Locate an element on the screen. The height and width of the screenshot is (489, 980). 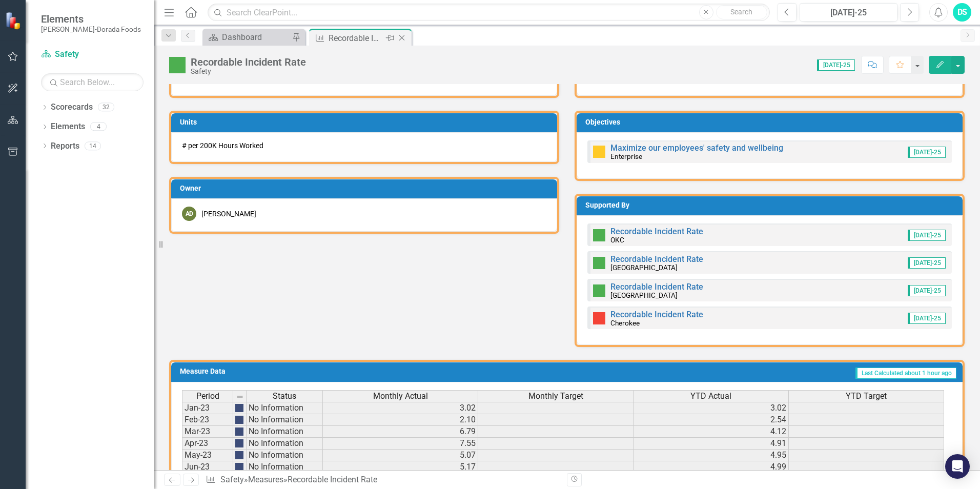
a: Dashboard is located at coordinates (247, 37).